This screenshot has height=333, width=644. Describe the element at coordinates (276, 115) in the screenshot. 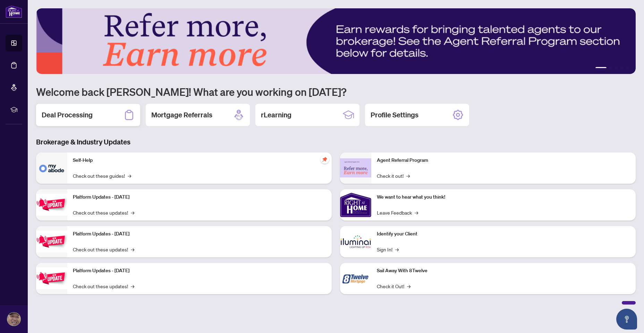

I see `h2: rLearning` at that location.